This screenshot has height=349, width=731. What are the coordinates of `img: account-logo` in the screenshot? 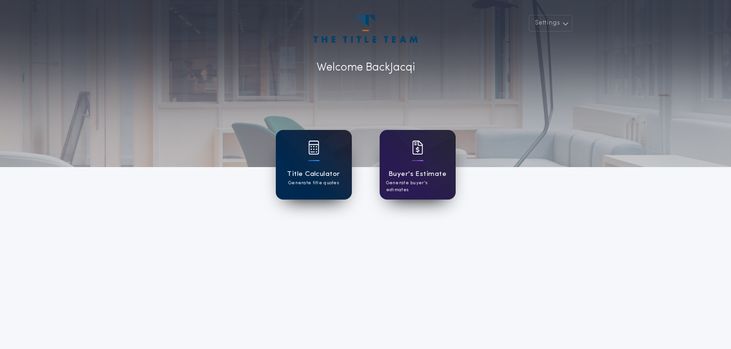 It's located at (365, 29).